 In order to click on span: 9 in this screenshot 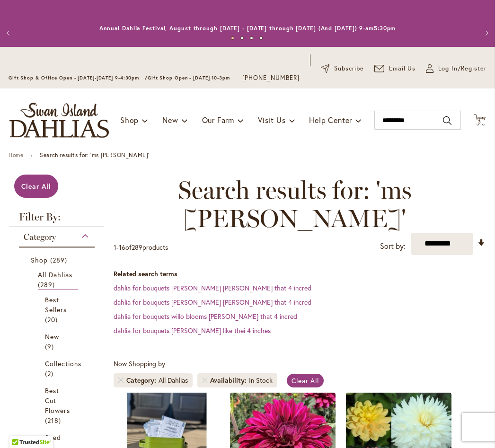, I will do `click(50, 346)`.